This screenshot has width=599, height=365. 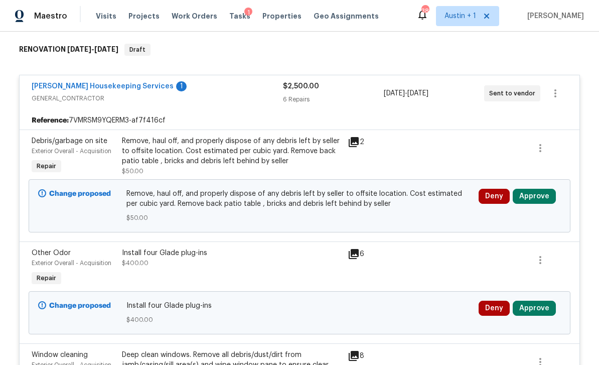 What do you see at coordinates (138, 50) in the screenshot?
I see `span: Draft` at bounding box center [138, 50].